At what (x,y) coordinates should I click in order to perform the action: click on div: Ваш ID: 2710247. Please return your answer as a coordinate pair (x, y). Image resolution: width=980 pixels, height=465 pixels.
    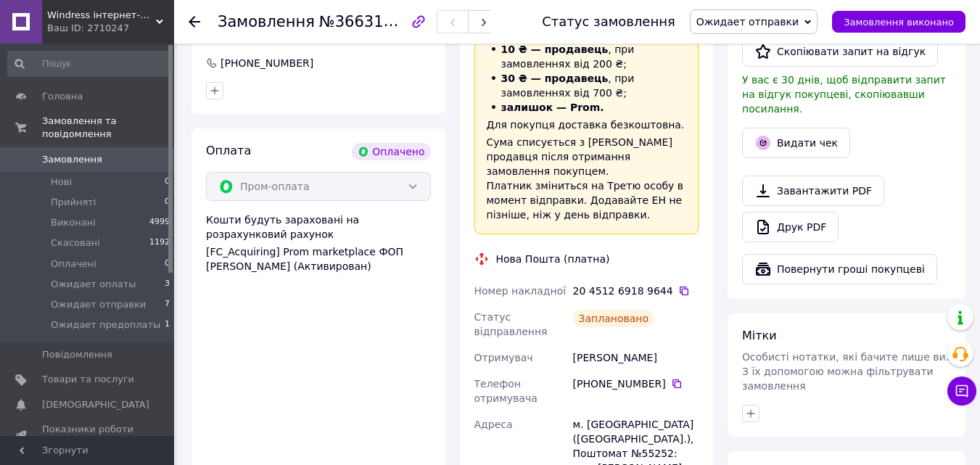
    Looking at the image, I should click on (110, 28).